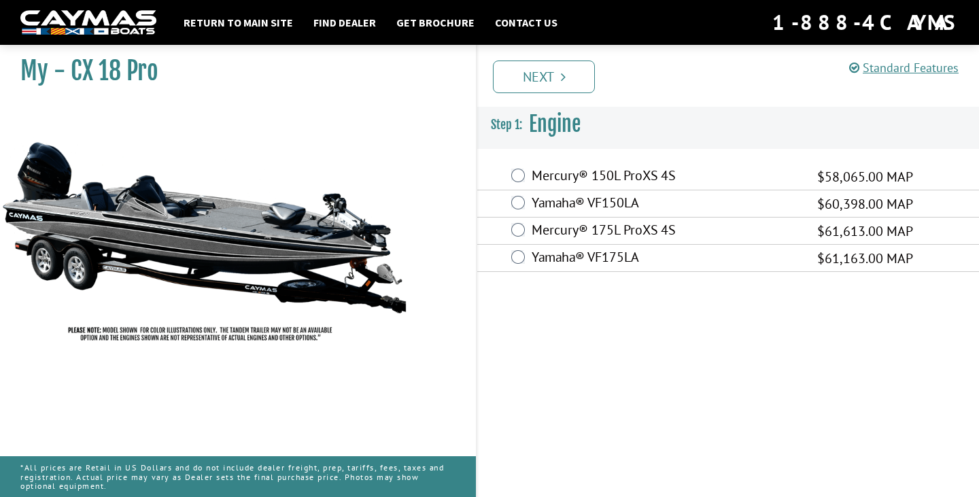 This screenshot has height=497, width=979. I want to click on ul: Pagination, so click(734, 75).